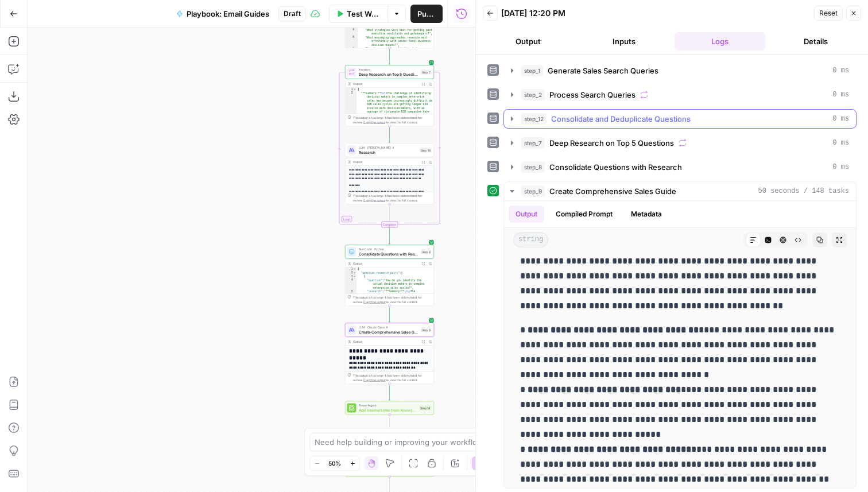 The width and height of the screenshot is (868, 492). What do you see at coordinates (334, 463) in the screenshot?
I see `span: 50%` at bounding box center [334, 463].